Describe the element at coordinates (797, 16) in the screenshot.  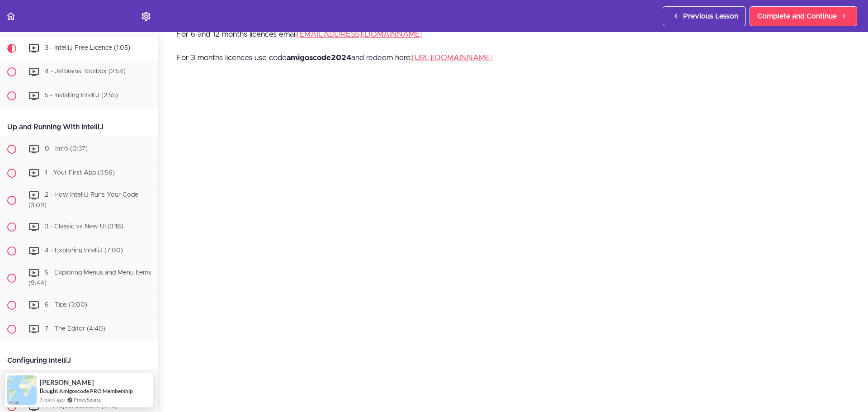
I see `span: Complete and Continue` at that location.